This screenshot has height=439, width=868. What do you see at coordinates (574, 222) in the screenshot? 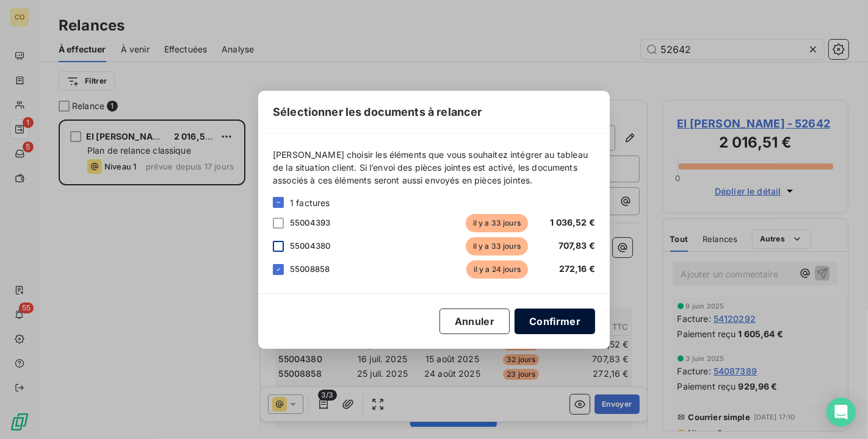
I see `span: 1 036,52 €` at bounding box center [574, 222].